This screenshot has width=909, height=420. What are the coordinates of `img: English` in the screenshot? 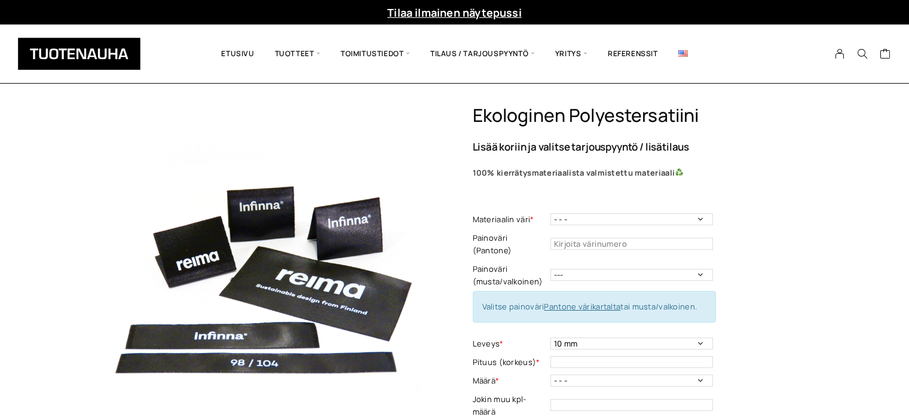 It's located at (683, 53).